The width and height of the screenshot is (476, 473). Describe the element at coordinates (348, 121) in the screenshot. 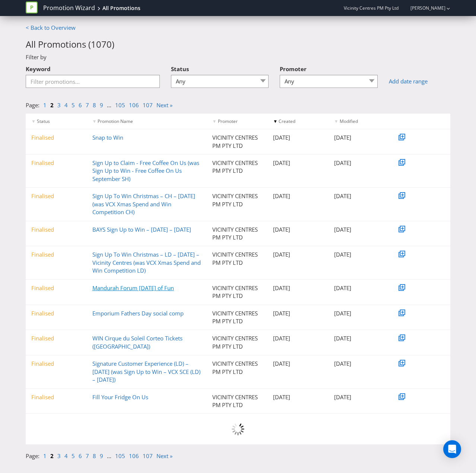

I see `span: Modified` at that location.